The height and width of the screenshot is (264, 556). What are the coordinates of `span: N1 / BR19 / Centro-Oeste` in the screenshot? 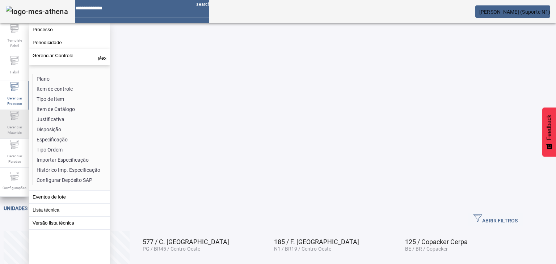 It's located at (303, 249).